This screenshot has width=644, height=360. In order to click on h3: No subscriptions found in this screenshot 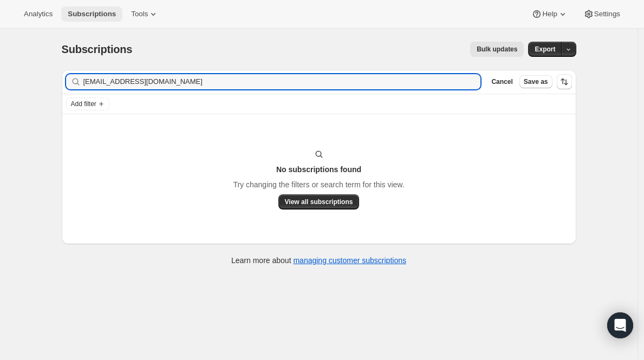, I will do `click(318, 169)`.